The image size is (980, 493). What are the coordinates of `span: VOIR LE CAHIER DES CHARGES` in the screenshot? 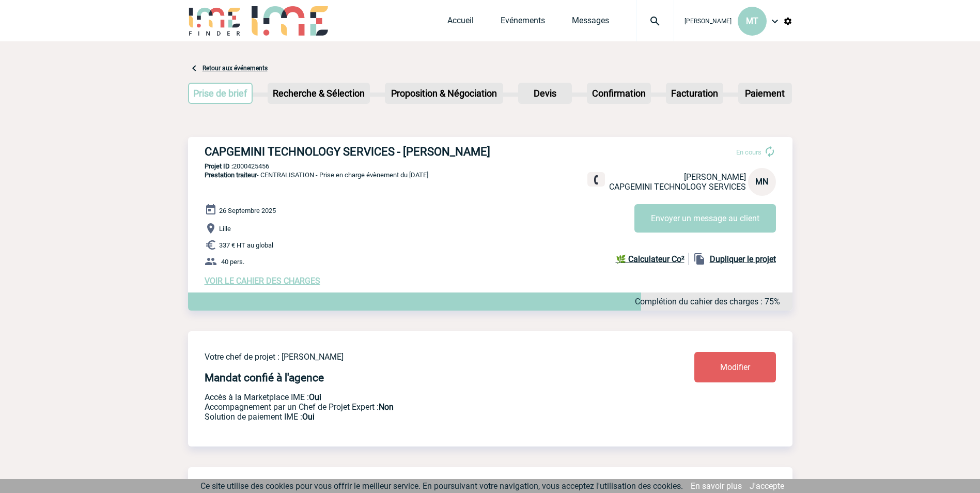 It's located at (262, 281).